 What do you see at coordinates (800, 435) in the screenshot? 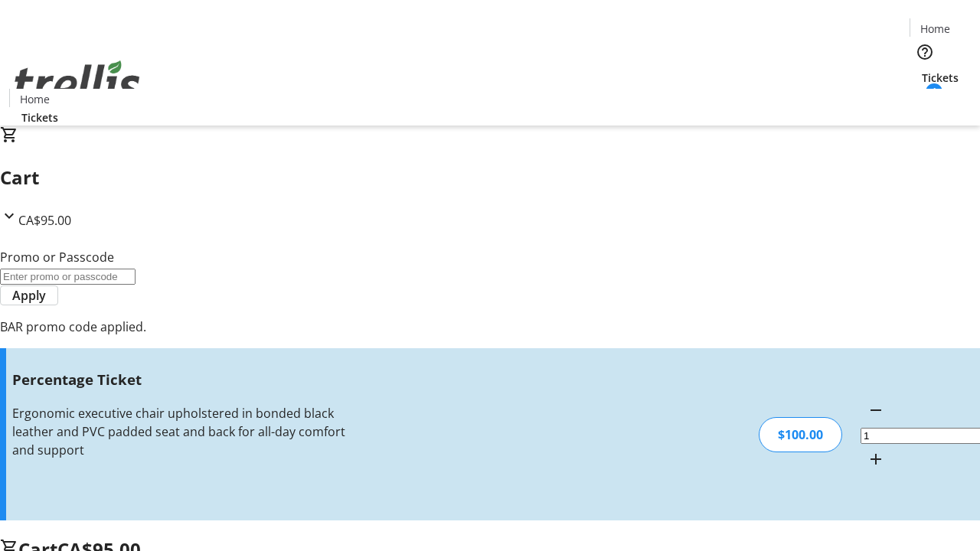
I see `div: $100.00` at bounding box center [800, 435].